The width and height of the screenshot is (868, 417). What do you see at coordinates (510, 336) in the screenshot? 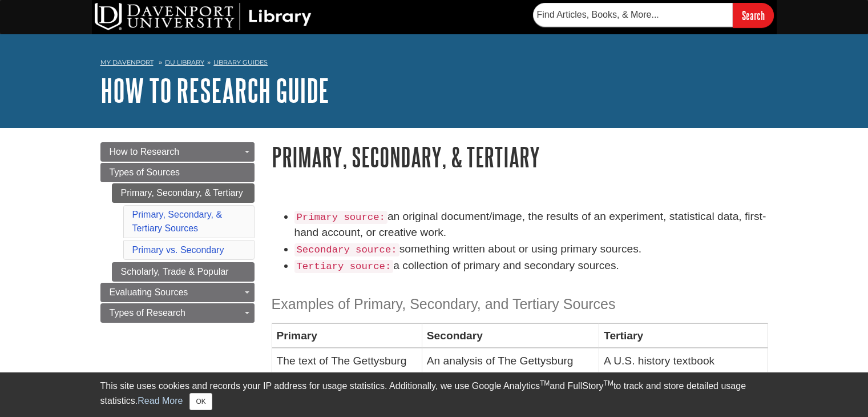
I see `th: Secondary` at bounding box center [510, 336].